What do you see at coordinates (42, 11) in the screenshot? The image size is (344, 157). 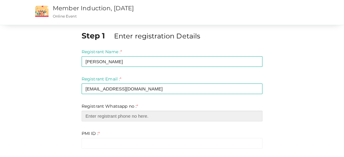 I see `img: event2.png` at bounding box center [42, 11].